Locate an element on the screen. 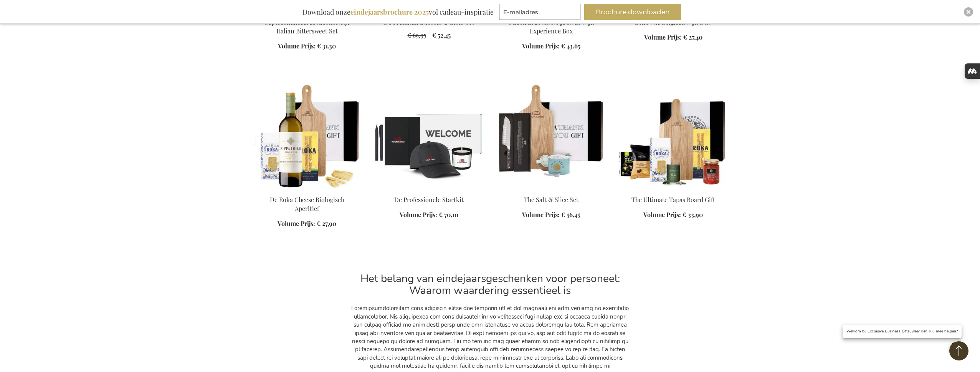  span: € 31,30 is located at coordinates (327, 45).